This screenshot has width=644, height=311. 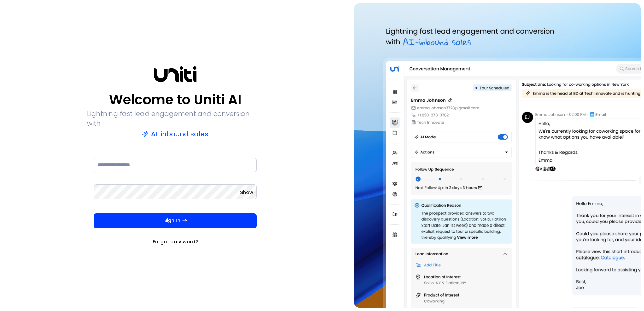 I want to click on p: AI-inbound sales, so click(x=175, y=134).